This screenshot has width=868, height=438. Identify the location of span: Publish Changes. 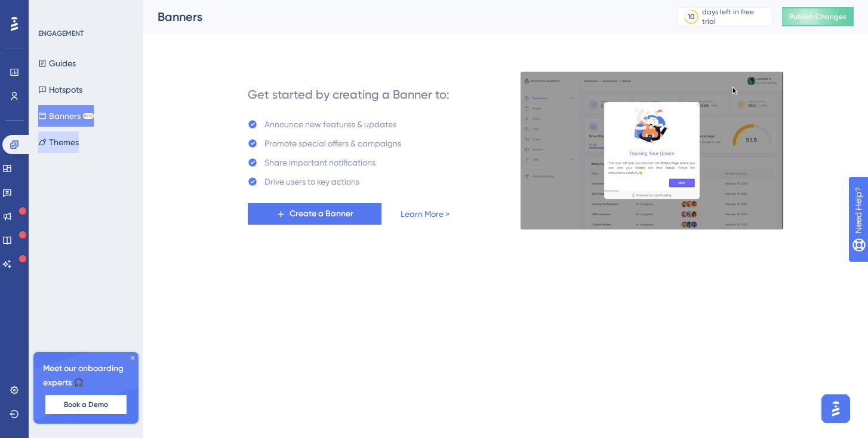
(818, 17).